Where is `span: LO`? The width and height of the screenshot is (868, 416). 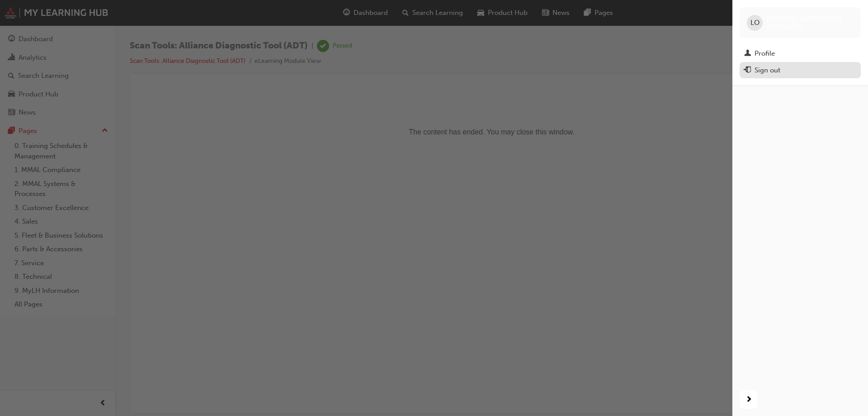 span: LO is located at coordinates (755, 22).